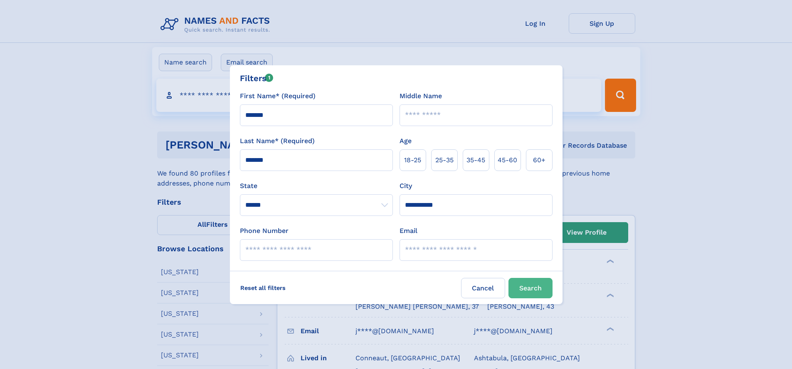 This screenshot has width=792, height=369. What do you see at coordinates (406, 141) in the screenshot?
I see `label: Age` at bounding box center [406, 141].